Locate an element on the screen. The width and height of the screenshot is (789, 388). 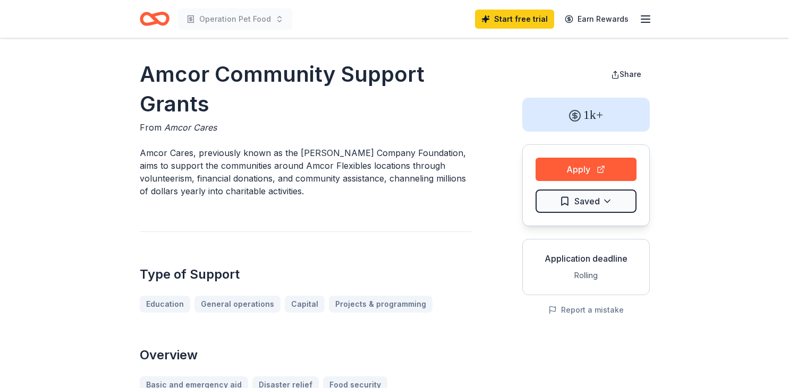
button: Report a mistake is located at coordinates (586, 310).